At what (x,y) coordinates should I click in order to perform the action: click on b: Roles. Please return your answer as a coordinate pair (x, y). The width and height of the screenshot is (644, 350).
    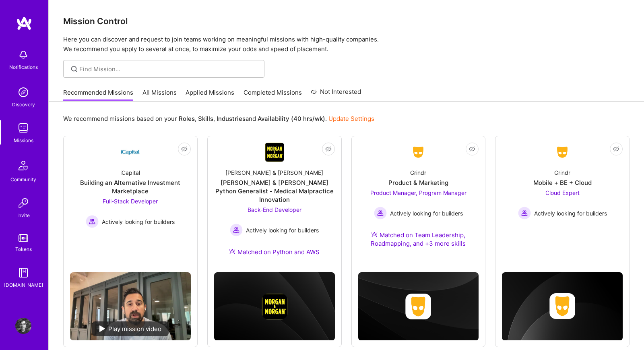
    Looking at the image, I should click on (187, 119).